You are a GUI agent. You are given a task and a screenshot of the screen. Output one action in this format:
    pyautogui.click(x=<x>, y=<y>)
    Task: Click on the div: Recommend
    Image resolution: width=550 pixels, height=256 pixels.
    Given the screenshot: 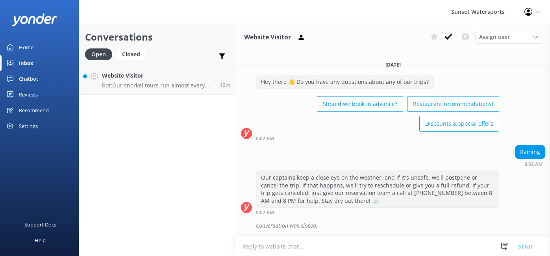 What is the action you would take?
    pyautogui.click(x=34, y=110)
    